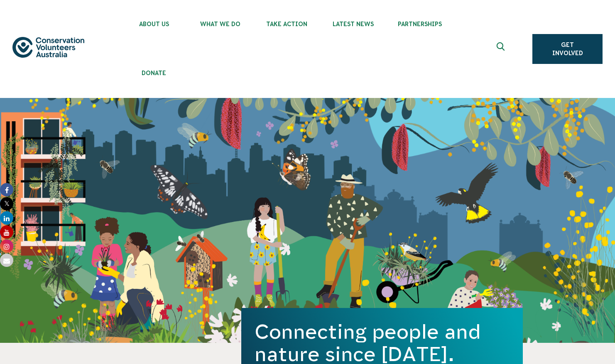 The image size is (615, 364). I want to click on button: Expand search box Close search box, so click(501, 49).